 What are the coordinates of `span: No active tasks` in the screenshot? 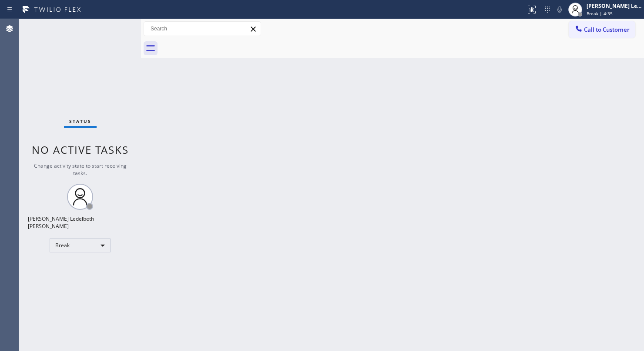 It's located at (80, 149).